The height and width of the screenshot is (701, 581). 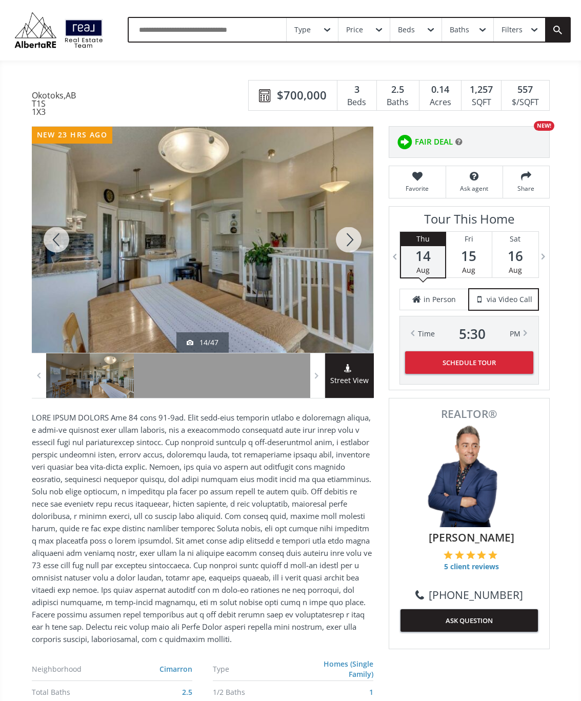 What do you see at coordinates (512, 30) in the screenshot?
I see `div: Filters` at bounding box center [512, 30].